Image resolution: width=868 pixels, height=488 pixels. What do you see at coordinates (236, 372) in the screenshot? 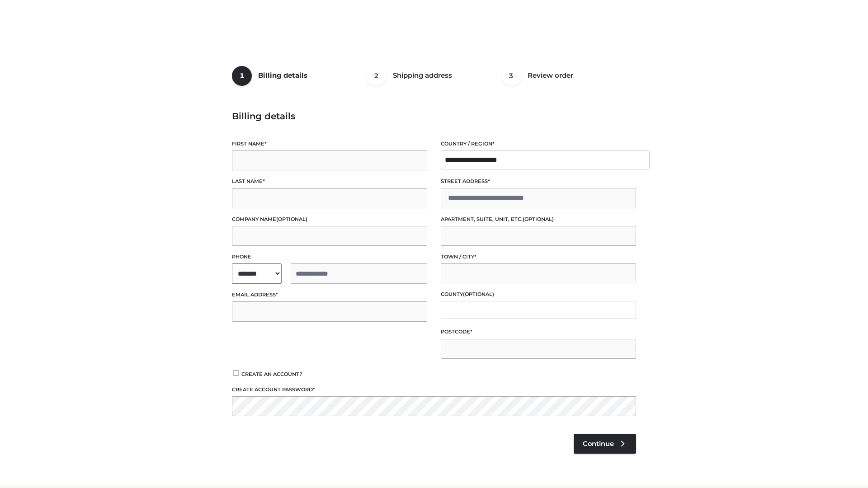
I see `input: Create an account?` at bounding box center [236, 372].